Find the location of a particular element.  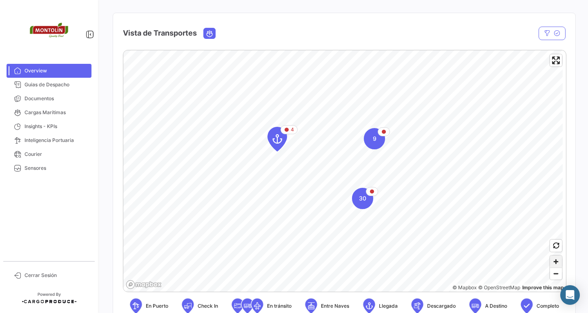

button: Zoom out is located at coordinates (556, 273).